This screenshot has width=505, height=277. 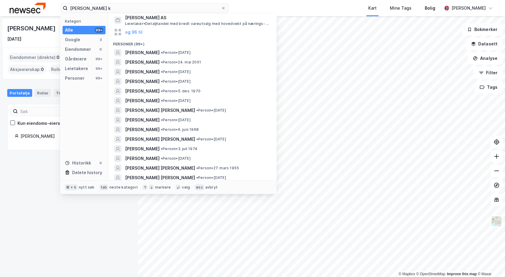 What do you see at coordinates (497, 221) in the screenshot?
I see `img: Z` at bounding box center [497, 221].